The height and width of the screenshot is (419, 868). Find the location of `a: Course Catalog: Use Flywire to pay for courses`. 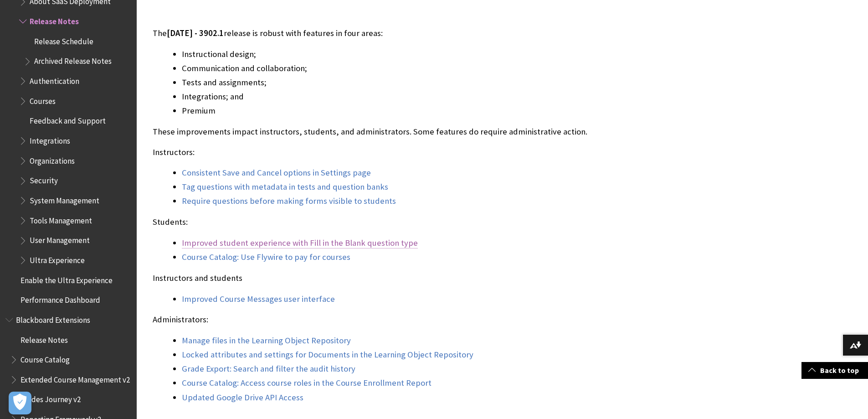

a: Course Catalog: Use Flywire to pay for courses is located at coordinates (266, 257).